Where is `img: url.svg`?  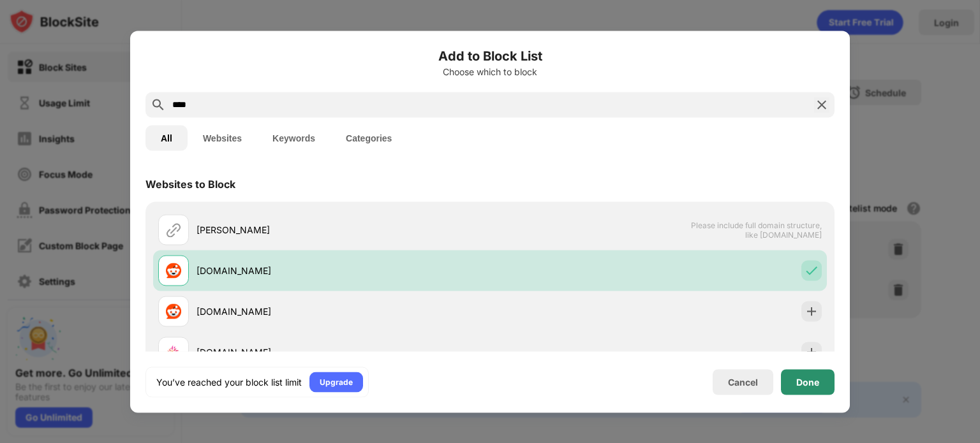 img: url.svg is located at coordinates (174, 230).